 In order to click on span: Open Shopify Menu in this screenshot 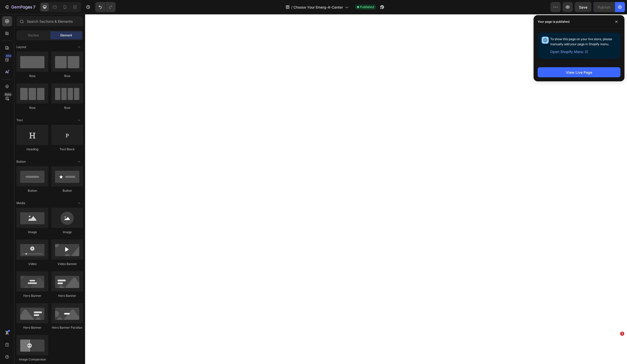, I will do `click(567, 52)`.